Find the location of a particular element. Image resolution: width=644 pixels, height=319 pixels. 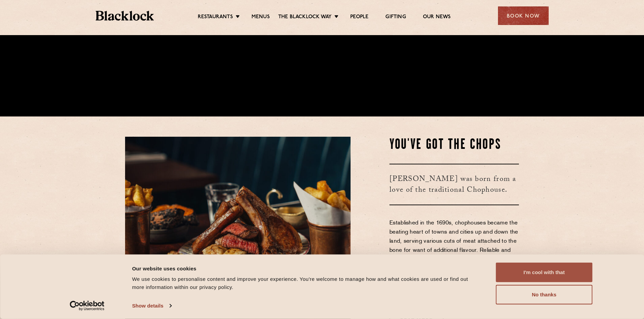

a: Gifting is located at coordinates (396, 18).